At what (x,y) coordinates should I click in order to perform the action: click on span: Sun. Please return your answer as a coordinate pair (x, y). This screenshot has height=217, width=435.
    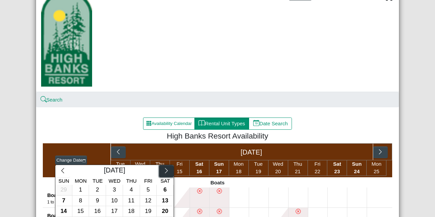
    Looking at the image, I should click on (64, 181).